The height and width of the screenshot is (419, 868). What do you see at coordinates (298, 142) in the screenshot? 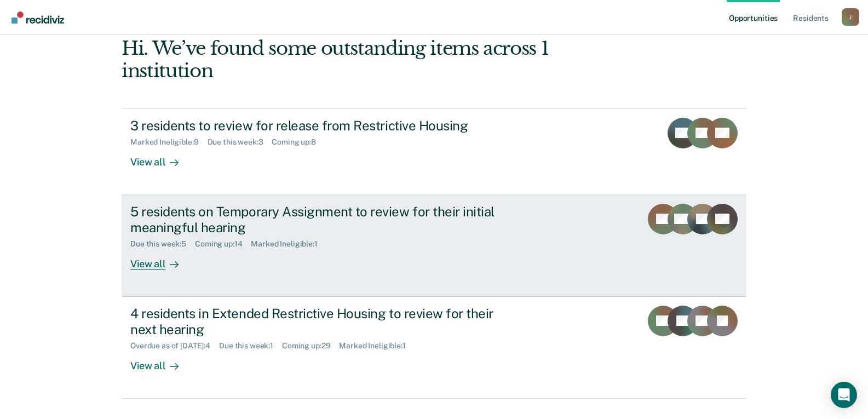
I see `div: Coming up : 8` at bounding box center [298, 142].